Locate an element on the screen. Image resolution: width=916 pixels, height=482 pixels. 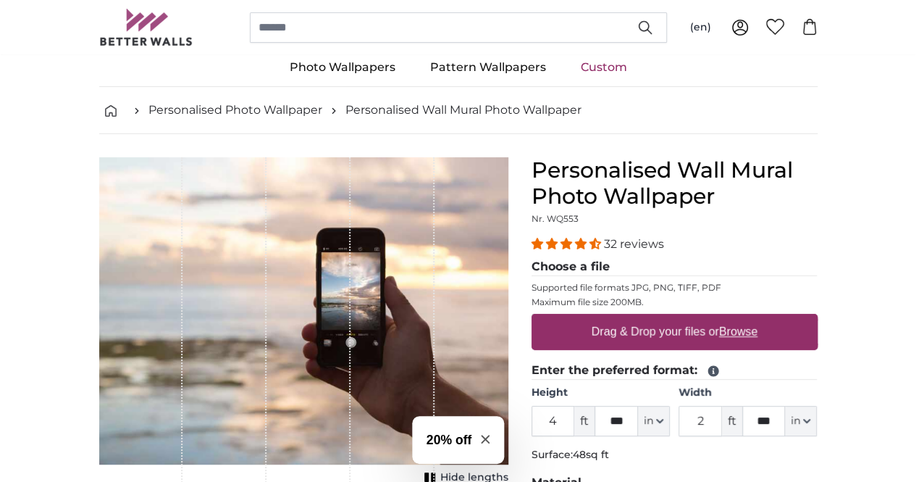
p: Maximum file size 200MB. is located at coordinates (674, 302).